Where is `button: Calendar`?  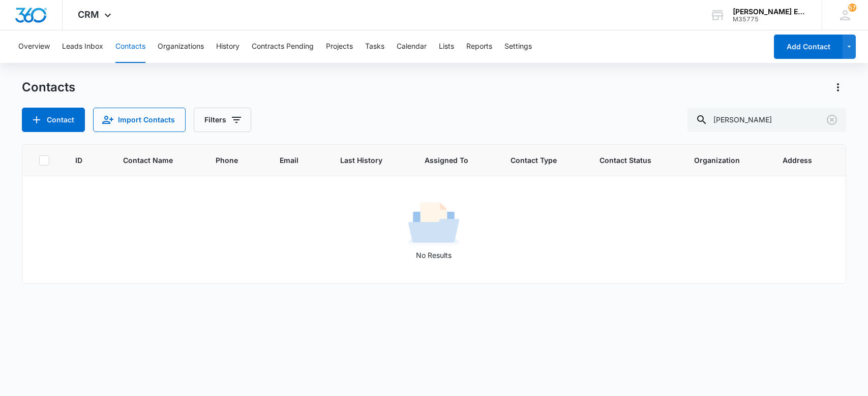 button: Calendar is located at coordinates (411, 47).